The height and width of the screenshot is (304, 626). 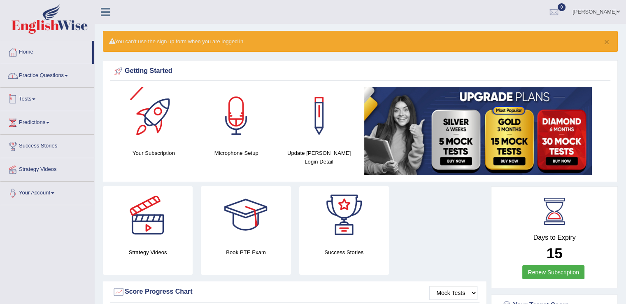 What do you see at coordinates (47, 121) in the screenshot?
I see `a: Predictions` at bounding box center [47, 121].